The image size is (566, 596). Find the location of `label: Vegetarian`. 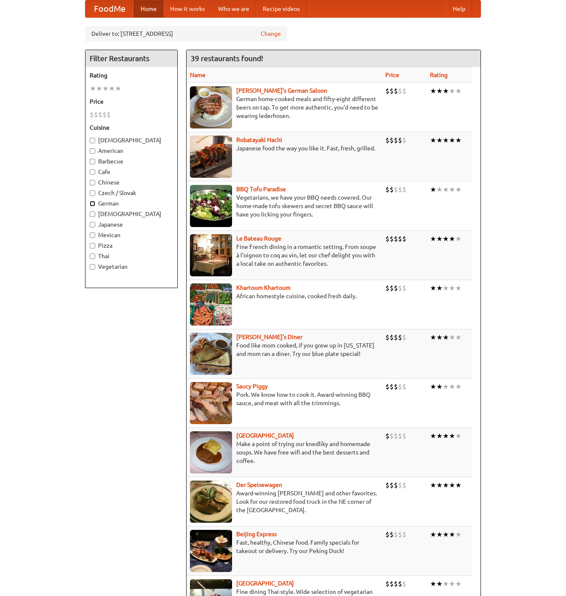

label: Vegetarian is located at coordinates (131, 267).